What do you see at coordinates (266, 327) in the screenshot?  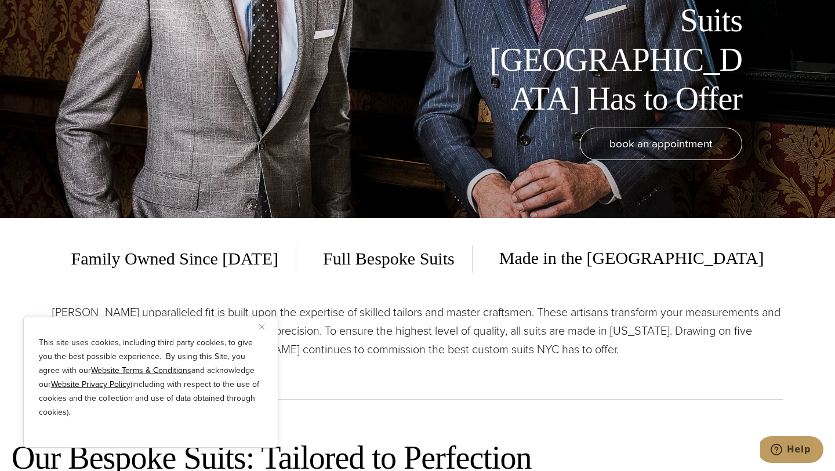 I see `button: Close` at bounding box center [266, 327].